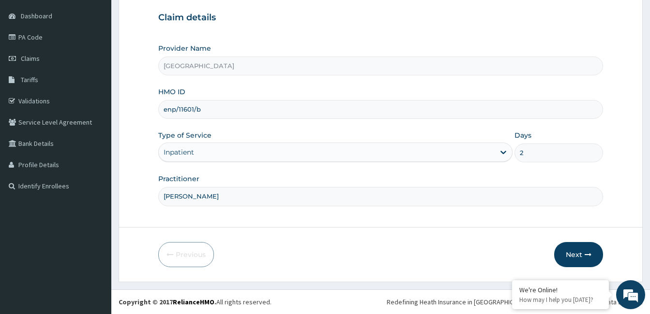  Describe the element at coordinates (186, 255) in the screenshot. I see `button: Previous` at that location.